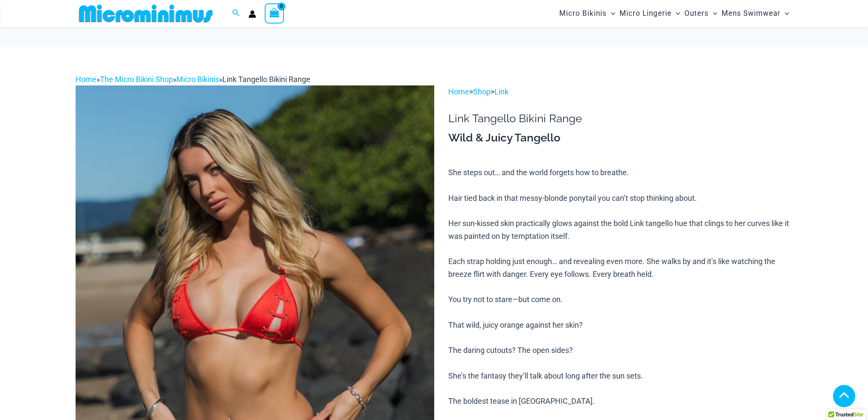 This screenshot has width=868, height=420. Describe the element at coordinates (146, 13) in the screenshot. I see `img: MM SHOP LOGO FLAT` at that location.